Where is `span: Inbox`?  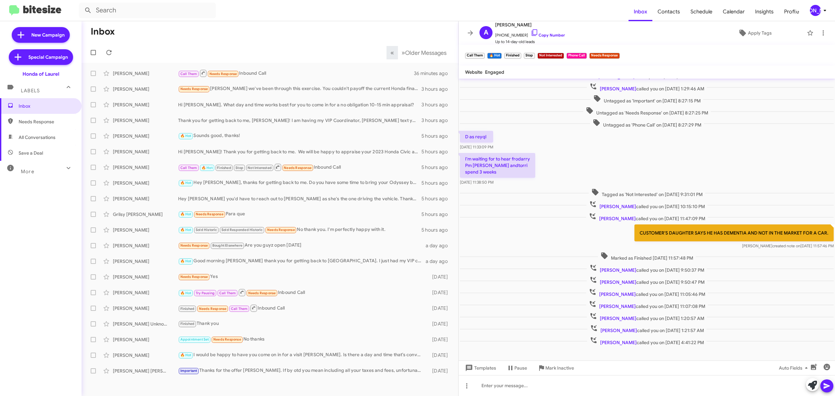 span: Inbox is located at coordinates (46, 106).